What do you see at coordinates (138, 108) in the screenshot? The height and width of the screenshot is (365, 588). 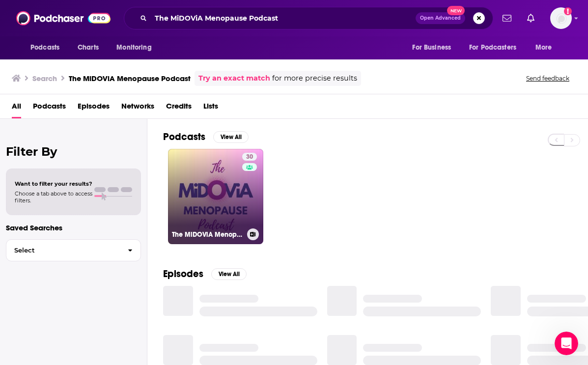 I see `span: Networks` at bounding box center [138, 108].